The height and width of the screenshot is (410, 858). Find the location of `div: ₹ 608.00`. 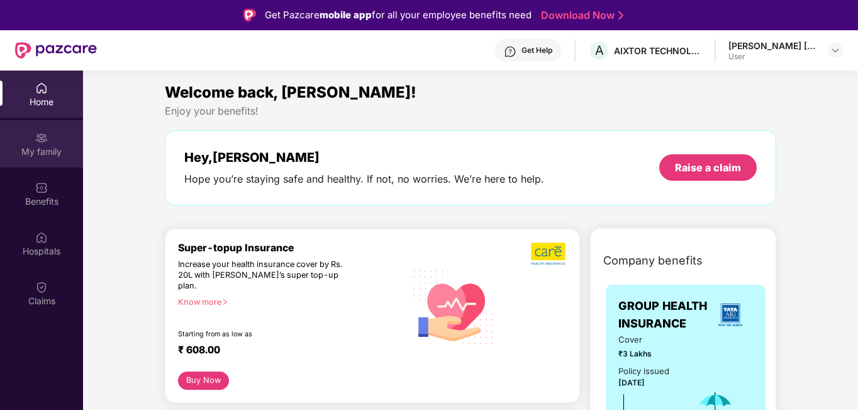

div: ₹ 608.00 is located at coordinates (285, 351).